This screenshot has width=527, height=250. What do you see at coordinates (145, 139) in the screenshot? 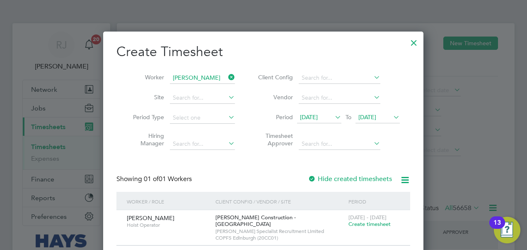
I see `label: Hiring Manager` at bounding box center [145, 139].